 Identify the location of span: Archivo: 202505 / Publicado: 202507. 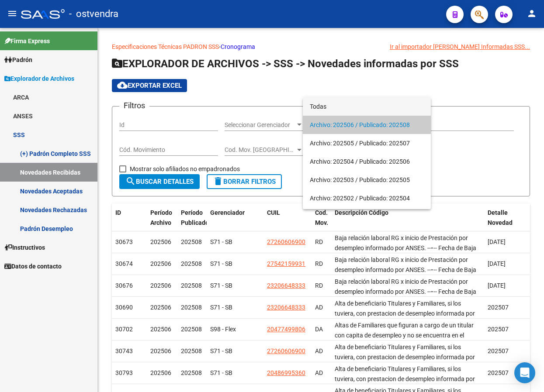
(367, 143).